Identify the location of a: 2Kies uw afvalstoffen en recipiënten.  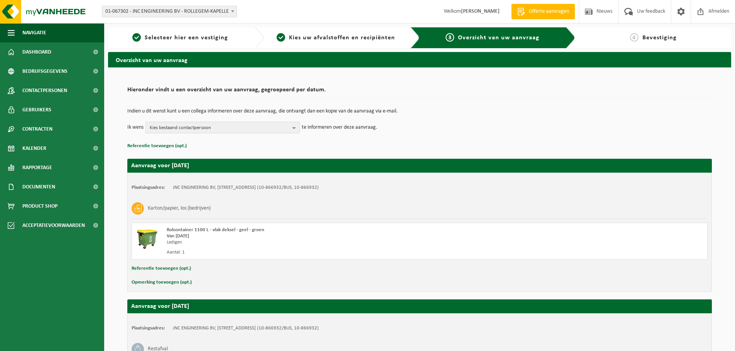
(336, 38).